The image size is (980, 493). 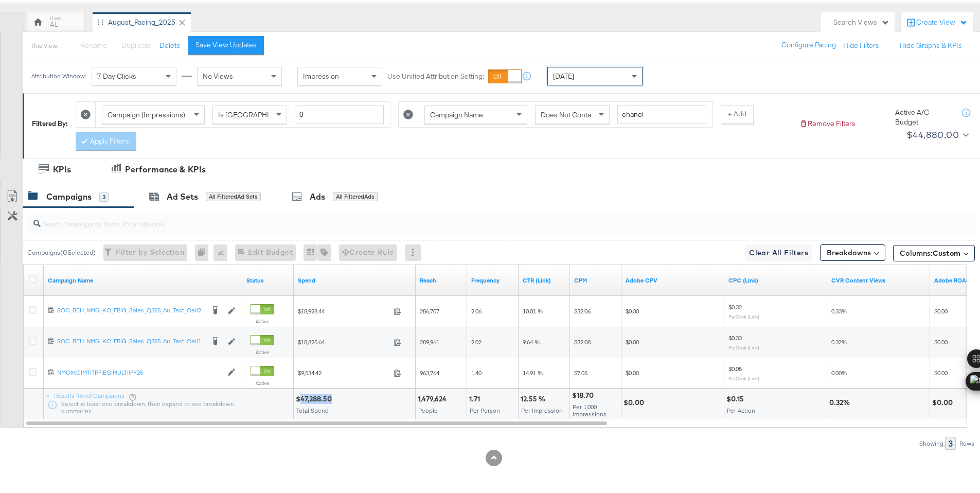 What do you see at coordinates (61, 251) in the screenshot?
I see `div: Campaigns ( 0 Selected)` at bounding box center [61, 251].